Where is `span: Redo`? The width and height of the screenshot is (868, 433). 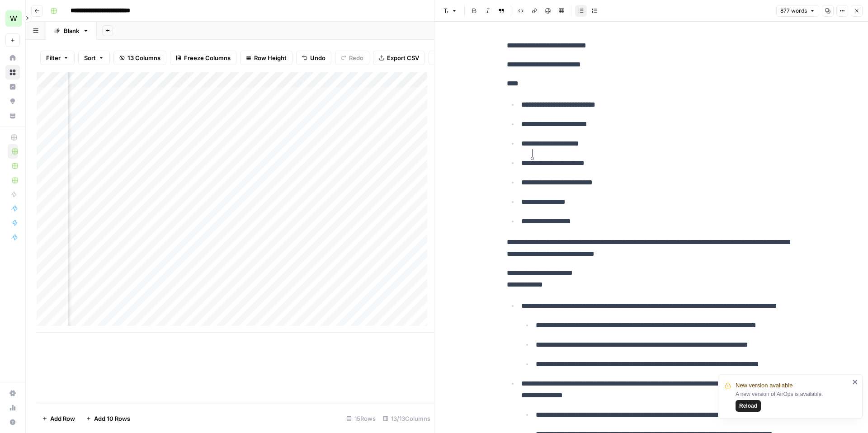 span: Redo is located at coordinates (356, 58).